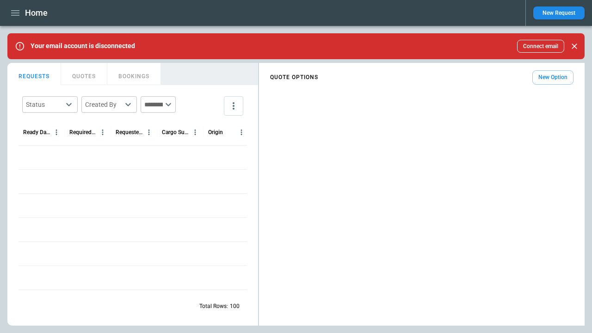 This screenshot has height=333, width=592. What do you see at coordinates (83, 46) in the screenshot?
I see `p: Your email account is disconnected` at bounding box center [83, 46].